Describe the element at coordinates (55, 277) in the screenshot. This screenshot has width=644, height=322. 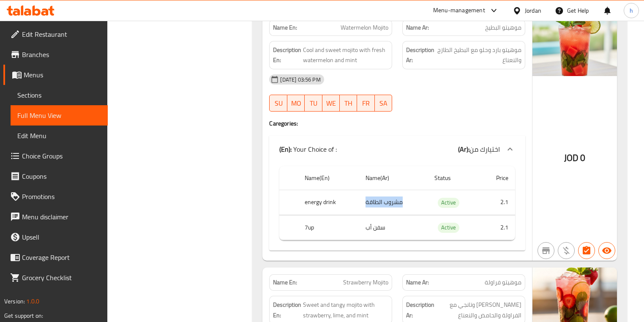
I see `a: Grocery Checklist` at that location.